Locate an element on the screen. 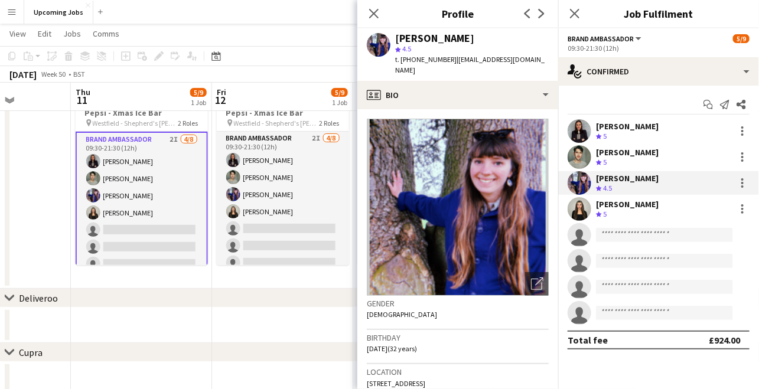  div: Deliveroo is located at coordinates (38, 298).